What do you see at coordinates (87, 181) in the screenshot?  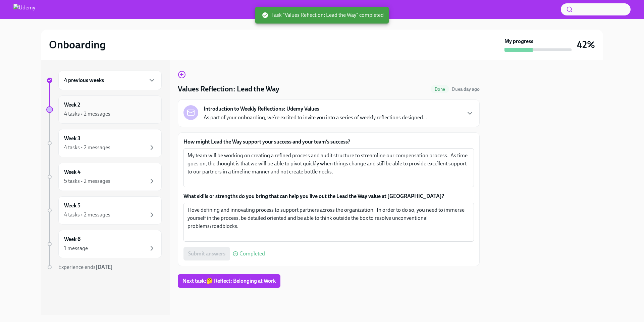 I see `div: 5 tasks • 2 messages` at bounding box center [87, 181].